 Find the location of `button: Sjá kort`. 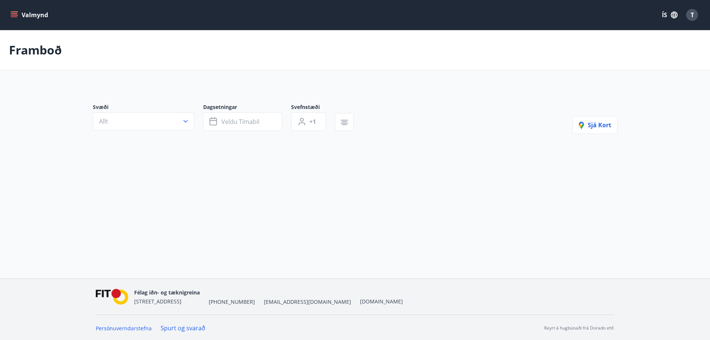

button: Sjá kort is located at coordinates (595, 125).